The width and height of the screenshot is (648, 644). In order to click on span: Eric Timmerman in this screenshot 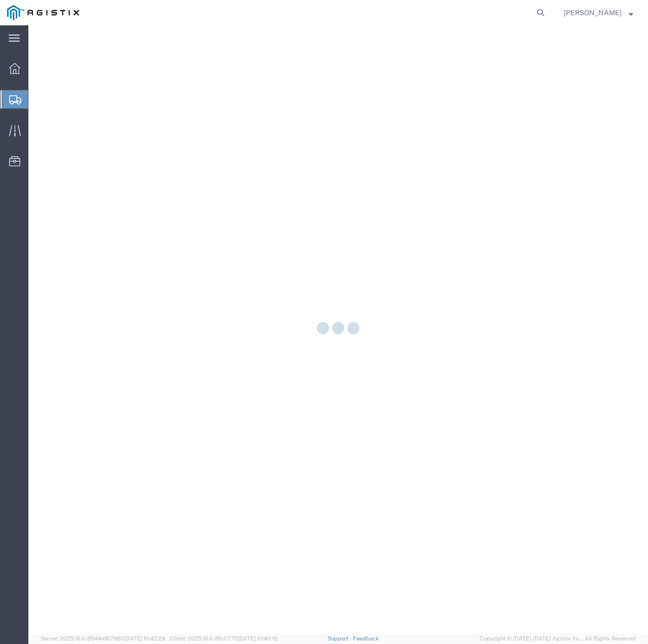, I will do `click(593, 12)`.